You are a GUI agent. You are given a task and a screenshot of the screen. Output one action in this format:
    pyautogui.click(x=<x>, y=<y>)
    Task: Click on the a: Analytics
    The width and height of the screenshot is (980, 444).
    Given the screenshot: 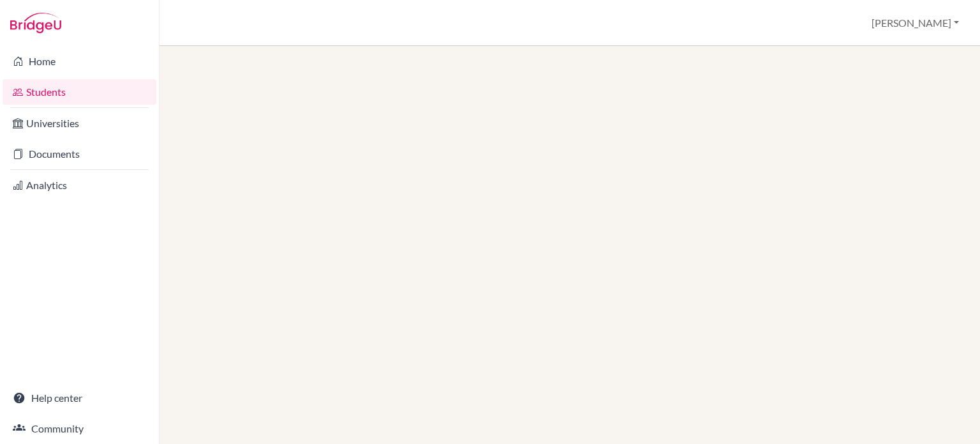 What is the action you would take?
    pyautogui.click(x=79, y=185)
    